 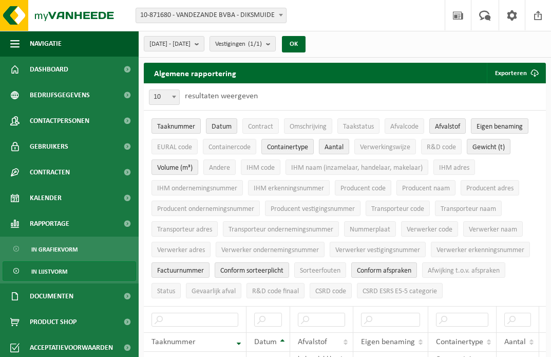 What do you see at coordinates (230, 146) in the screenshot?
I see `button: ContainercodeContainercode: Activate to sort` at bounding box center [230, 146].